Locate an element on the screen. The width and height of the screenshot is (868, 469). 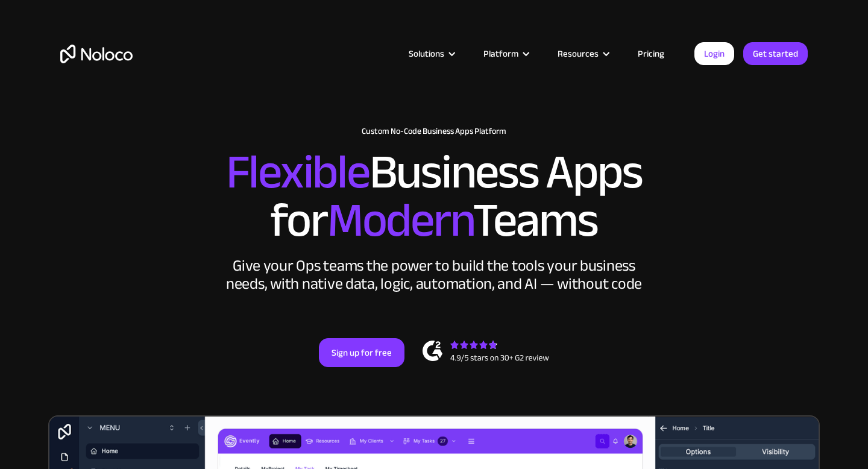
span: Modern is located at coordinates (400, 220).